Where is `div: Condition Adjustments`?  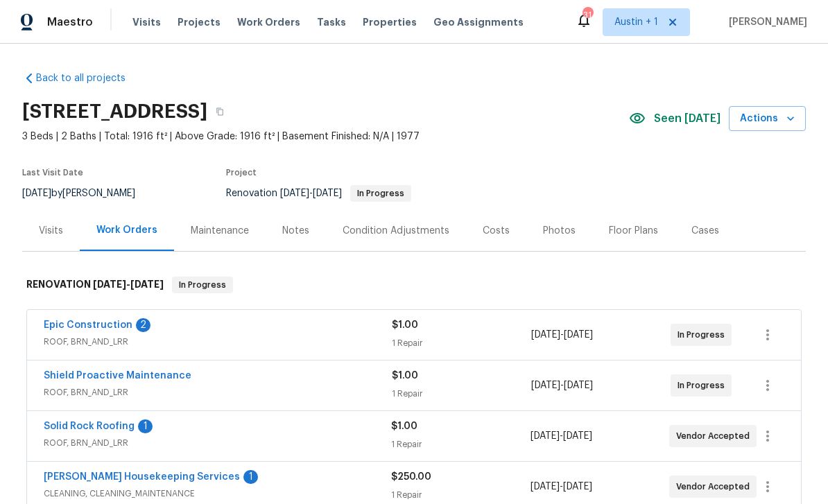 div: Condition Adjustments is located at coordinates (396, 231).